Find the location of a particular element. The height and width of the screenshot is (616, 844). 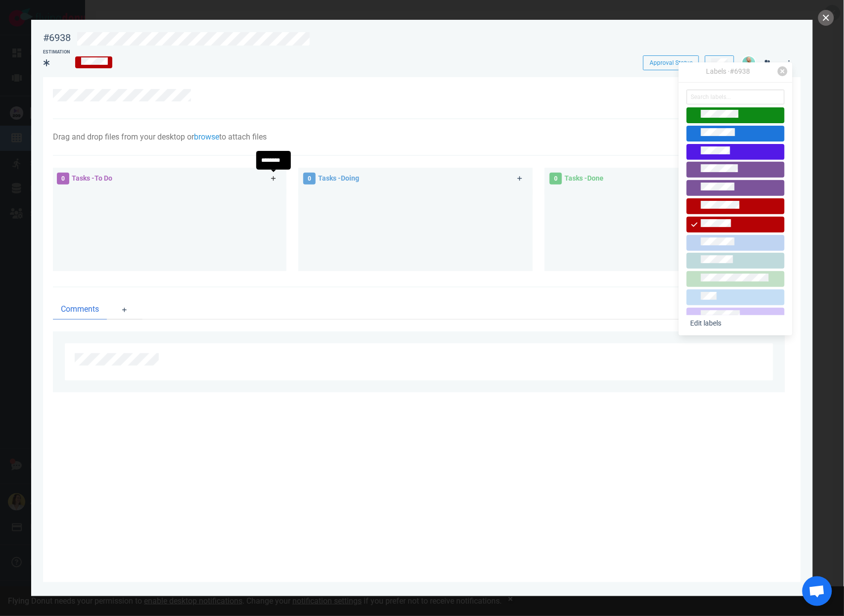

span: Comments is located at coordinates (80, 309).